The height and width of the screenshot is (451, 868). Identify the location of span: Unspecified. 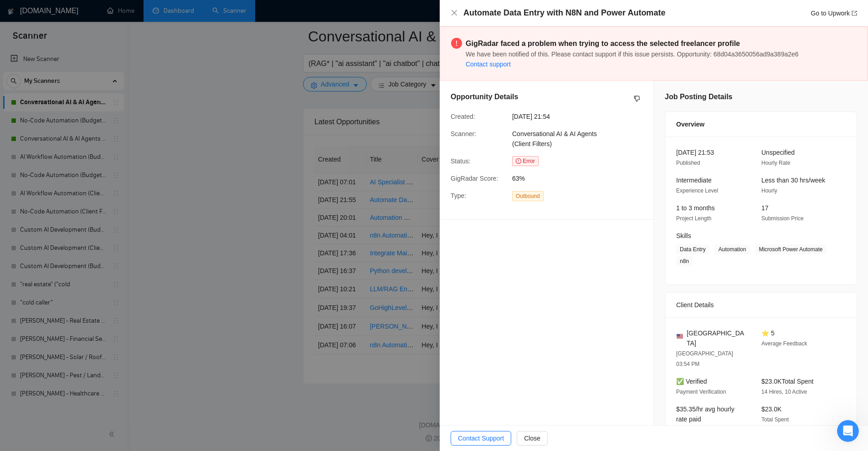
(778, 152).